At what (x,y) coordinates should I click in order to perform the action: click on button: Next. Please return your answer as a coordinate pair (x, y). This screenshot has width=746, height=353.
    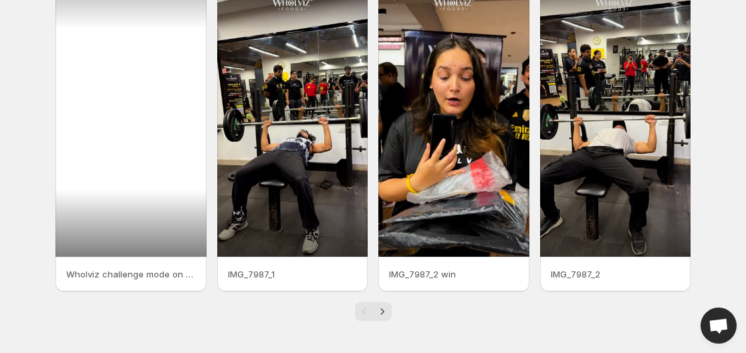
    Looking at the image, I should click on (383, 312).